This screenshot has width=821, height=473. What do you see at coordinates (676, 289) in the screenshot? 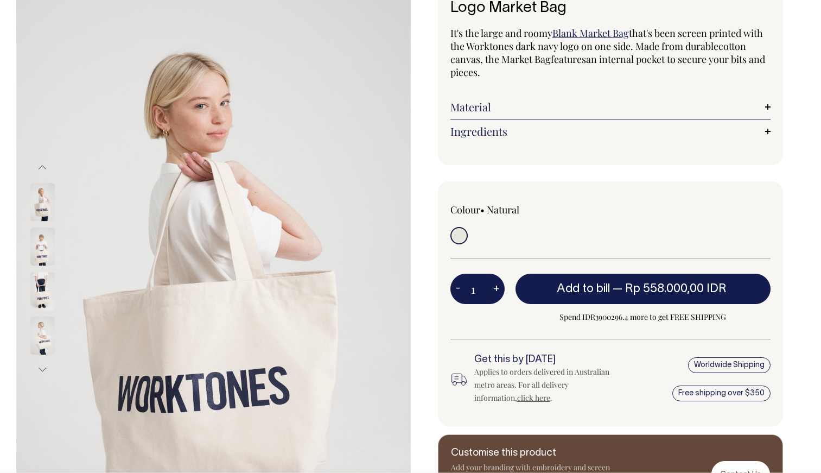
I see `span: Rp 558.000,00 IDR` at bounding box center [676, 289].